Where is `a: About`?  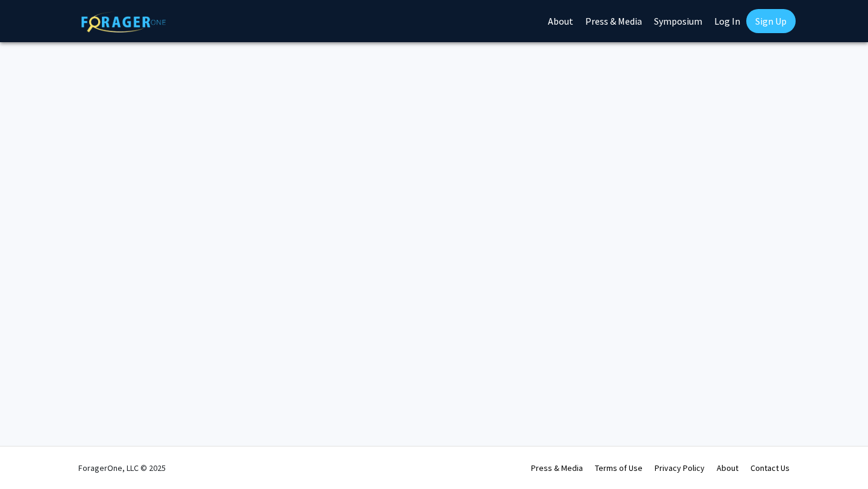
a: About is located at coordinates (727, 468).